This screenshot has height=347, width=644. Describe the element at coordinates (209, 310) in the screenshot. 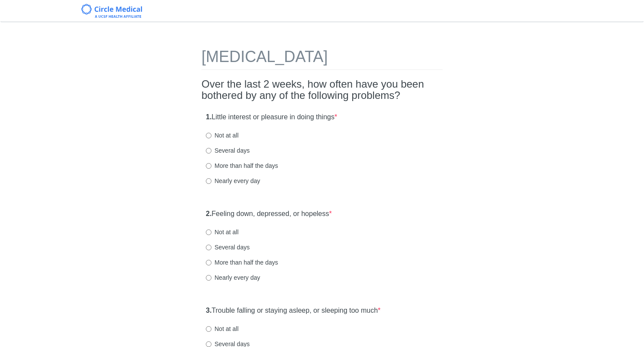

I see `strong: 3.` at that location.